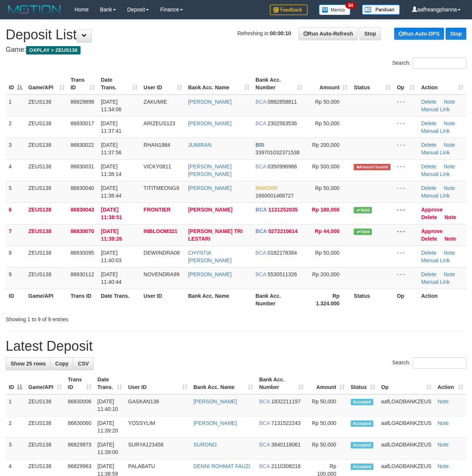  What do you see at coordinates (335, 10) in the screenshot?
I see `img: Button%20Memo.svg` at bounding box center [335, 10].